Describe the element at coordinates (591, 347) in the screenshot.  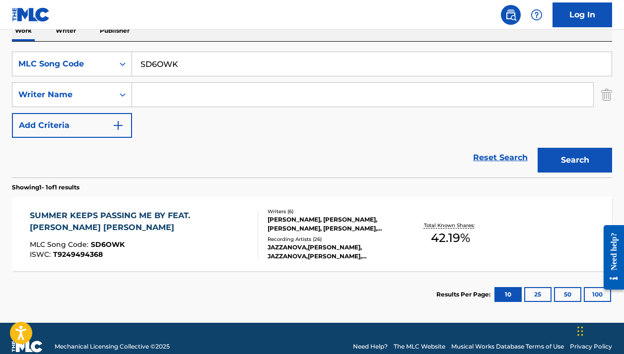
I see `a: Privacy Policy` at that location.